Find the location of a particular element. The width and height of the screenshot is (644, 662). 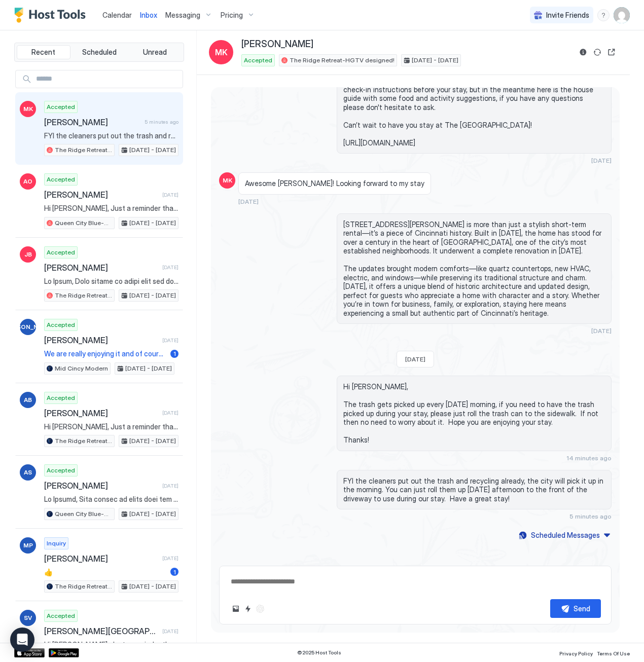

span: © 2025 Host Tools is located at coordinates (319, 653).